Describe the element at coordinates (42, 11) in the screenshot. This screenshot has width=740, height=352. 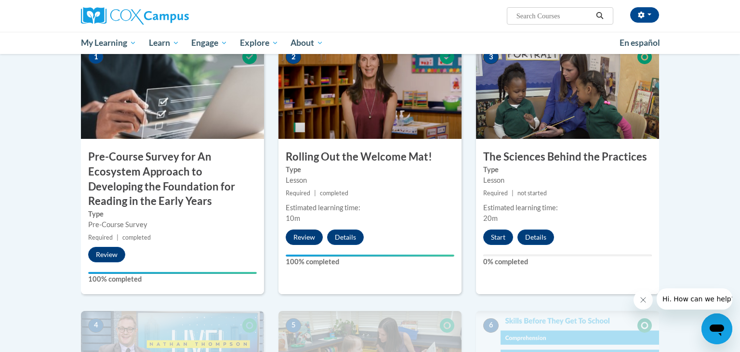
I see `span: Hi. How can we help?` at that location.